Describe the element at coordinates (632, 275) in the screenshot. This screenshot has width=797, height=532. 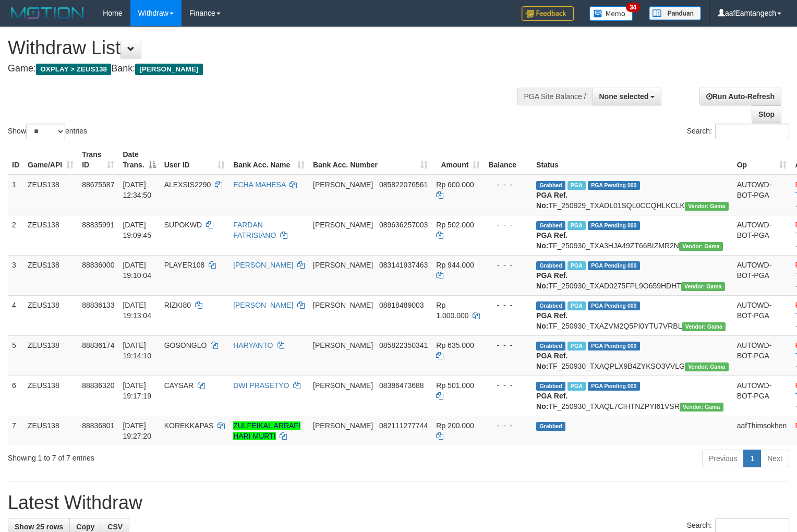
I see `td: TF_250930_TXAD0275FPL9O659HDHT` at that location.